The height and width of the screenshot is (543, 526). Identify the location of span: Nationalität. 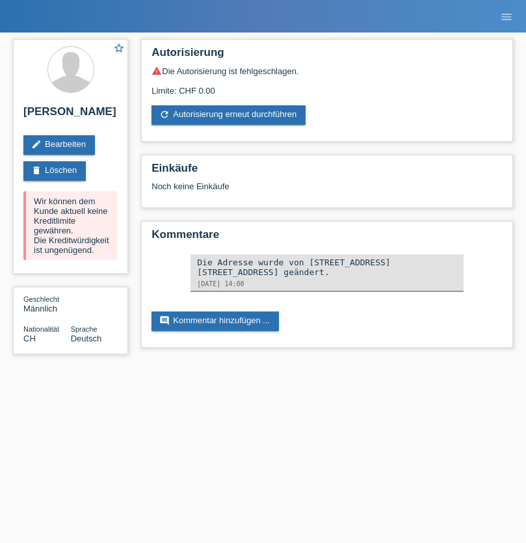
(41, 329).